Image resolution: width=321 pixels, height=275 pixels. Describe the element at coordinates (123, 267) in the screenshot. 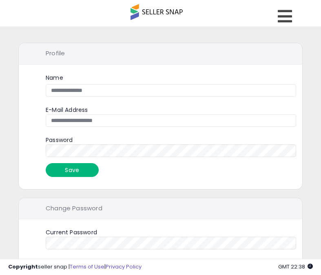

I see `a: Privacy Policy` at that location.